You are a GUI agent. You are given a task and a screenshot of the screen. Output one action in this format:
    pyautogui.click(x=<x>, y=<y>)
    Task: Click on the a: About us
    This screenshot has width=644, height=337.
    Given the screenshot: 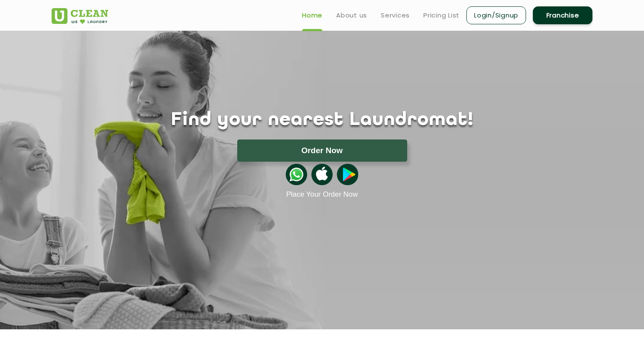 What is the action you would take?
    pyautogui.click(x=351, y=15)
    